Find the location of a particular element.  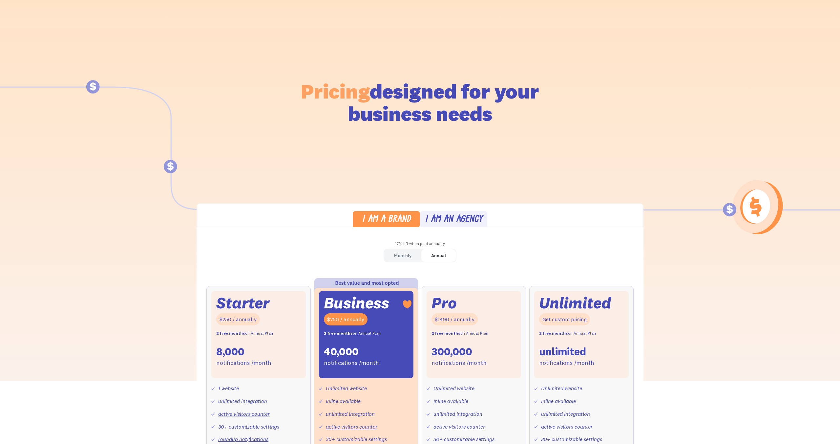

div: Get custom pricing is located at coordinates (565, 319).